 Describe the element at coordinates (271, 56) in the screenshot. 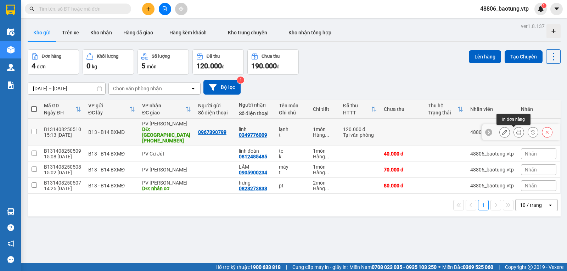

I see `div: Chưa thu` at that location.